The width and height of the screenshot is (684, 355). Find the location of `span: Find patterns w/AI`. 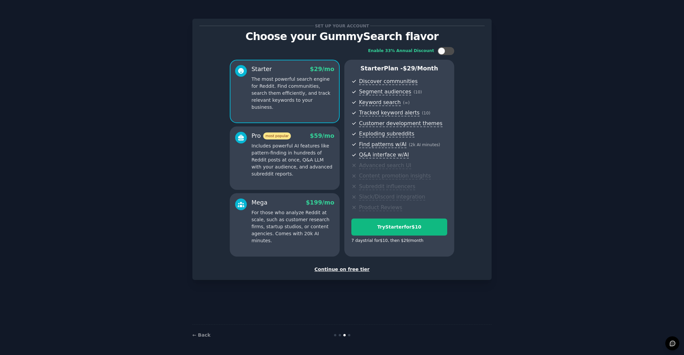

span: Find patterns w/AI is located at coordinates (383, 145).